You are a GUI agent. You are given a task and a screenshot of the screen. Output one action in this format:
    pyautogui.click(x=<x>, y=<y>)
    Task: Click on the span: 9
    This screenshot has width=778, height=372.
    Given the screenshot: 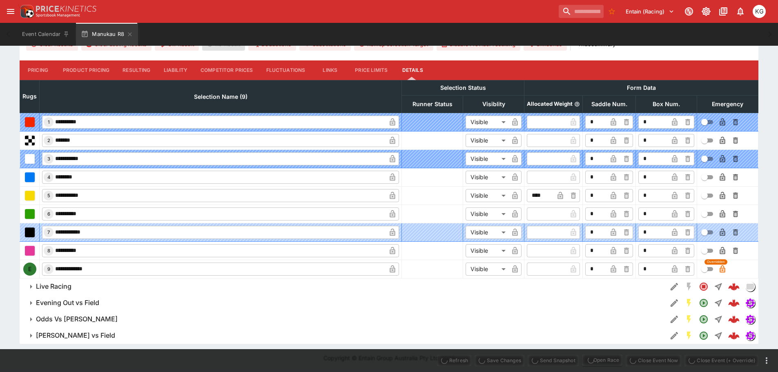 What is the action you would take?
    pyautogui.click(x=49, y=269)
    